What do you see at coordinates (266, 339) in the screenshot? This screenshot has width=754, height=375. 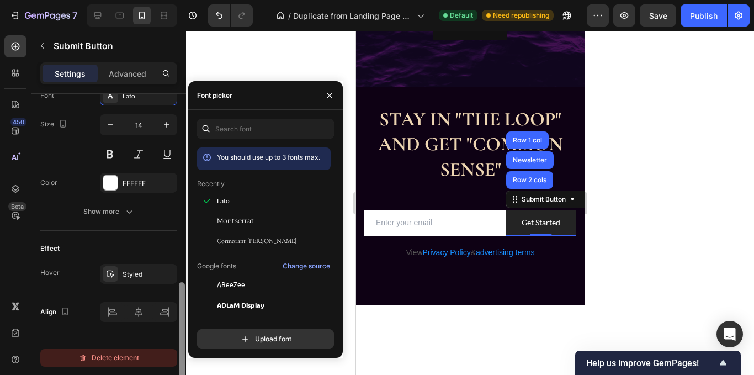 I see `div: Upload font` at bounding box center [266, 339].